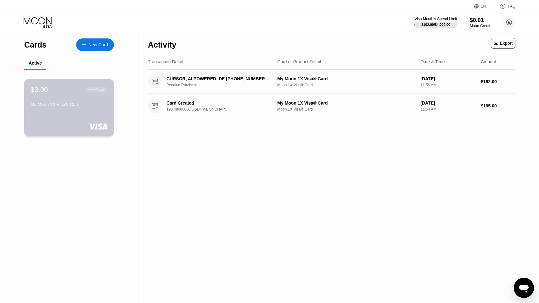 The width and height of the screenshot is (539, 303). Describe the element at coordinates (488, 62) in the screenshot. I see `div: Amount` at that location.